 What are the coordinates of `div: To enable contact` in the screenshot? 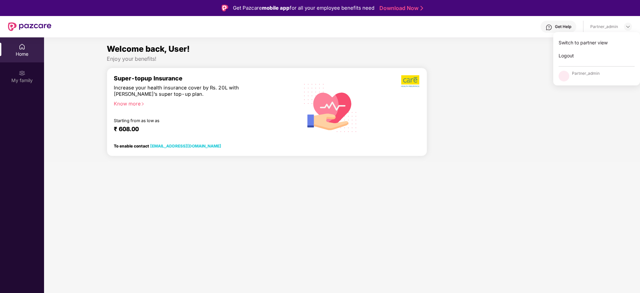 It's located at (167, 146).